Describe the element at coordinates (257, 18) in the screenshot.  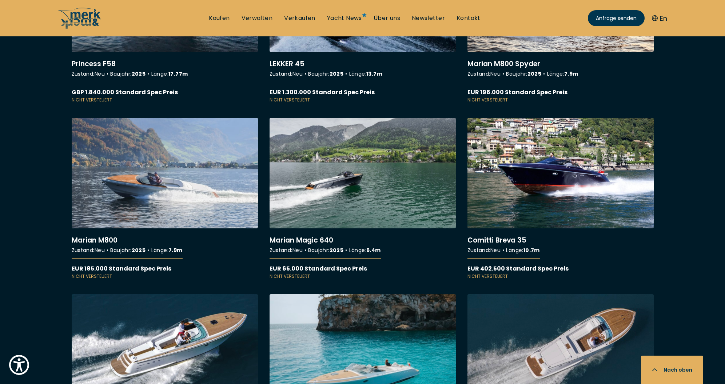
I see `a: Verwalten` at that location.